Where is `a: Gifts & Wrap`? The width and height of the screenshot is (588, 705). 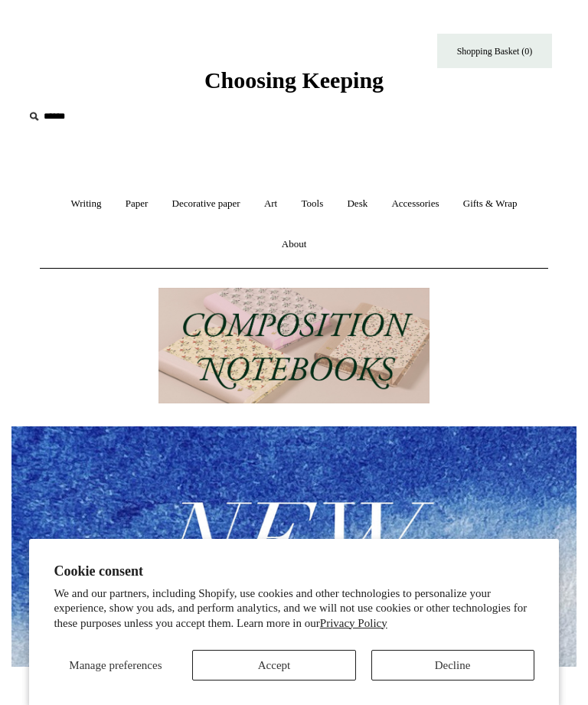 a: Gifts & Wrap is located at coordinates (490, 204).